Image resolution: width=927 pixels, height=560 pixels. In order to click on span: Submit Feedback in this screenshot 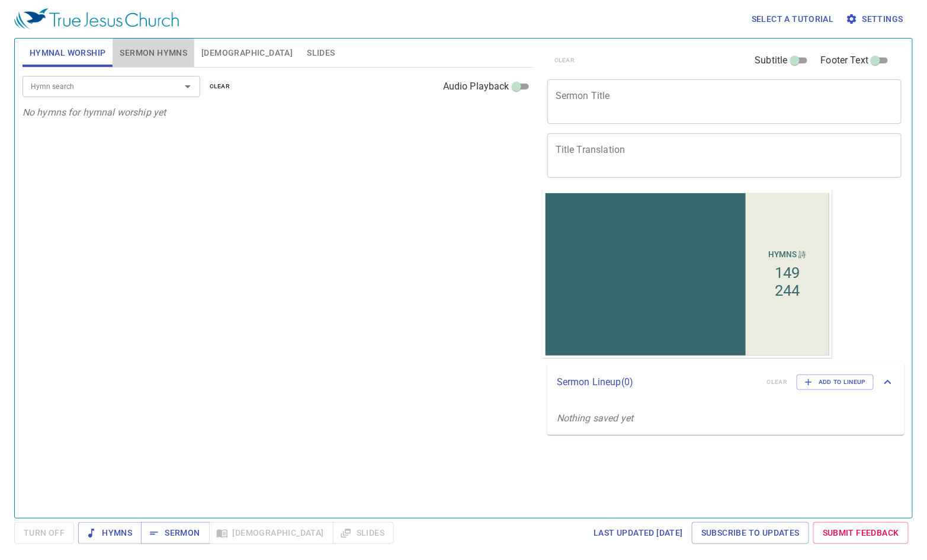, I will do `click(861, 533)`.